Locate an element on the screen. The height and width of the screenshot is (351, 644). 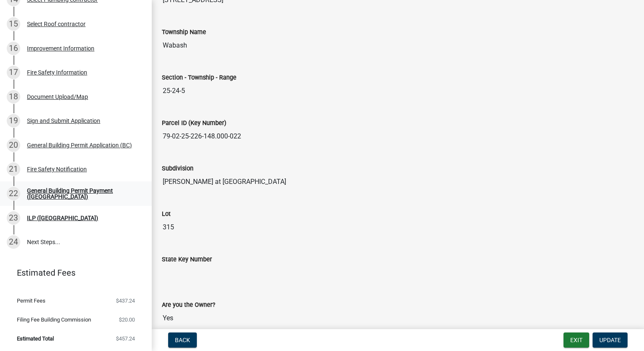
label: Township Name is located at coordinates (183, 32).